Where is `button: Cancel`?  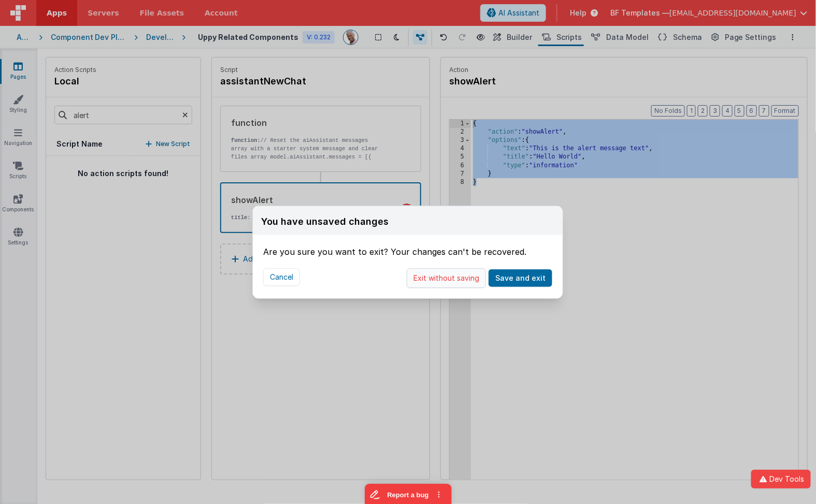 button: Cancel is located at coordinates (282, 277).